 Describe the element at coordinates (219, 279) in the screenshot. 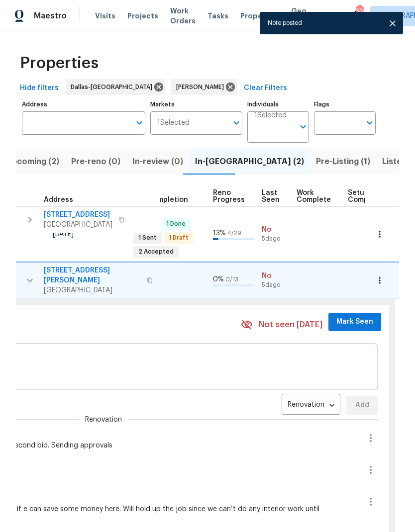

I see `span: 0 %` at that location.